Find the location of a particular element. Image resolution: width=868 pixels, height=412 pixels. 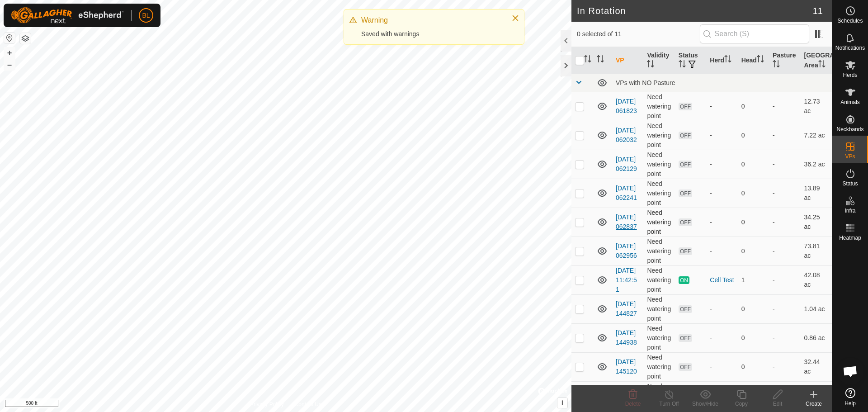

div: Edit is located at coordinates (777, 404).